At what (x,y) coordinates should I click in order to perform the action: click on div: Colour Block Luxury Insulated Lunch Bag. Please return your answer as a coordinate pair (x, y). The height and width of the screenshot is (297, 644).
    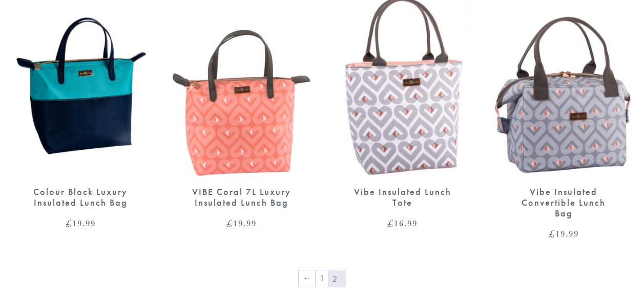
    Looking at the image, I should click on (80, 197).